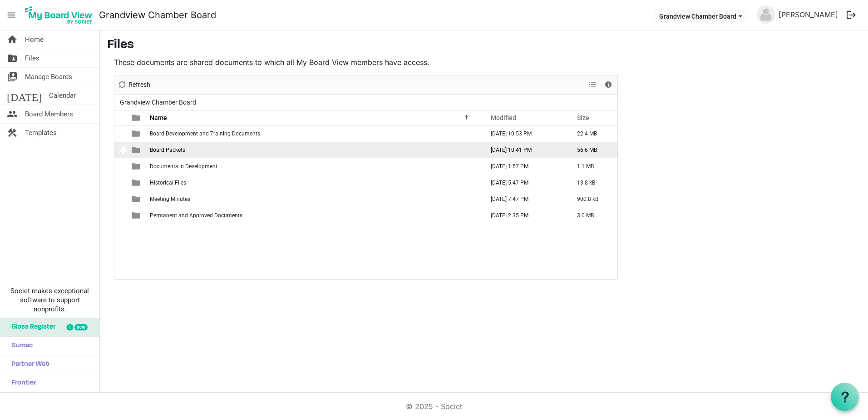  What do you see at coordinates (592, 183) in the screenshot?
I see `td: 13.8 kB is template cell column header Size` at bounding box center [592, 183].